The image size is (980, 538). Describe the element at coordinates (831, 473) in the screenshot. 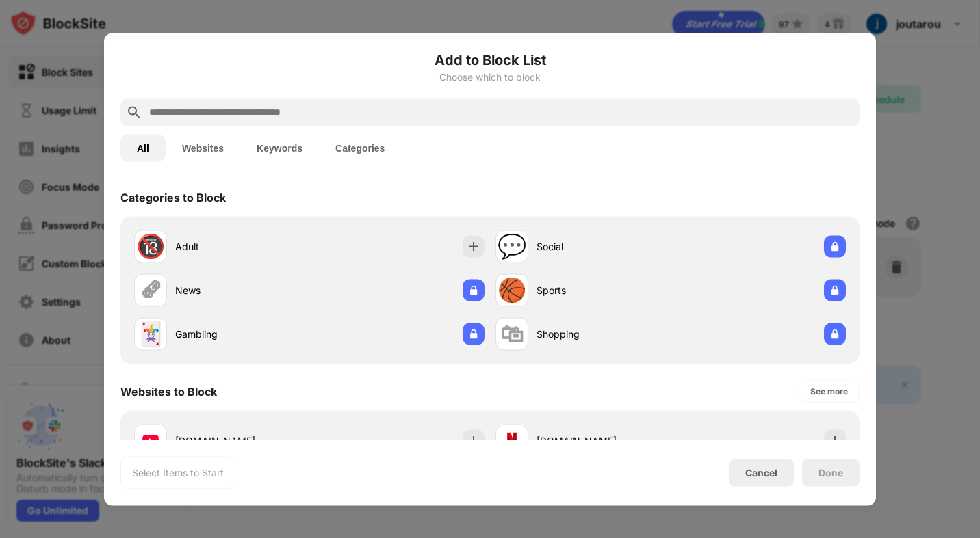

I see `div: Done` at that location.